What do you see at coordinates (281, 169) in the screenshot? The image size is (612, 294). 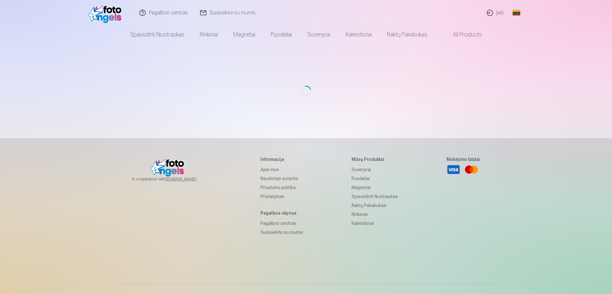 I see `a: Apie mus` at bounding box center [281, 169].